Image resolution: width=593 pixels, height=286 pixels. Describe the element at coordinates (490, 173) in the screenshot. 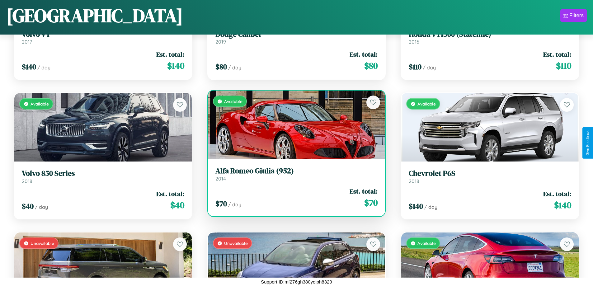

I see `h3: Chevrolet P6S` at that location.